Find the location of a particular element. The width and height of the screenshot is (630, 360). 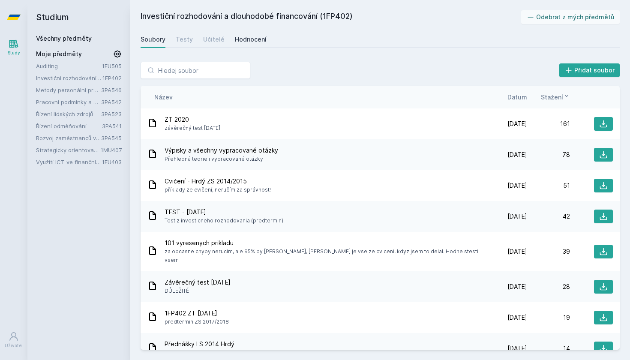

span: Název is located at coordinates (163, 97).